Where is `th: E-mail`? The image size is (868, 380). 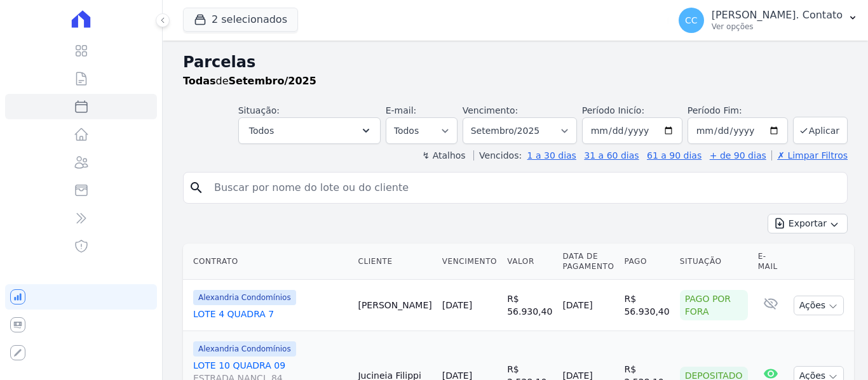
th: E-mail is located at coordinates (771, 262).